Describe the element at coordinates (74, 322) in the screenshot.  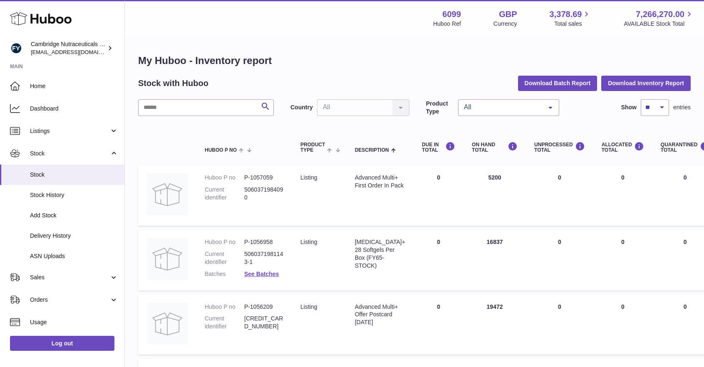
I see `span: Usage` at that location.